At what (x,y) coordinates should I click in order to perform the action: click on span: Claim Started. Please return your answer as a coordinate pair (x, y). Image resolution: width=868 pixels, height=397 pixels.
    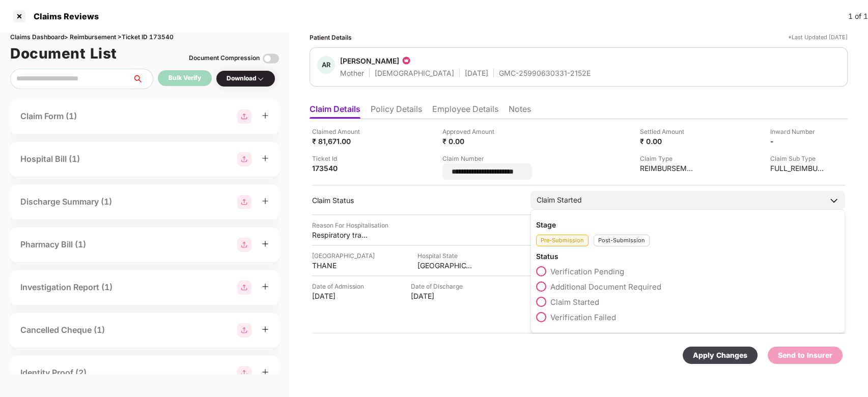
    Looking at the image, I should click on (574, 302).